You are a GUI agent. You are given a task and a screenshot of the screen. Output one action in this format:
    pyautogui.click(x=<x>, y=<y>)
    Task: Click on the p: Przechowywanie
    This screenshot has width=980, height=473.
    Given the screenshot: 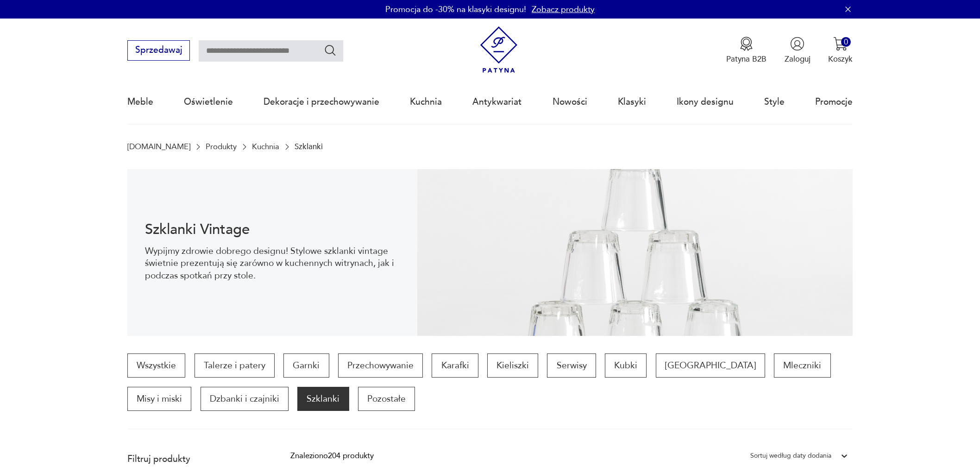 What is the action you would take?
    pyautogui.click(x=380, y=365)
    